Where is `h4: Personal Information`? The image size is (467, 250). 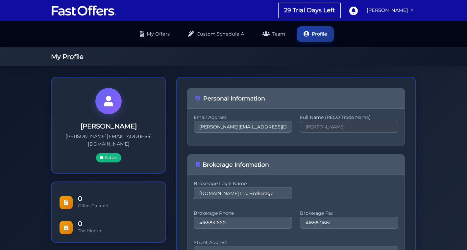
h4: Personal Information is located at coordinates (296, 98).